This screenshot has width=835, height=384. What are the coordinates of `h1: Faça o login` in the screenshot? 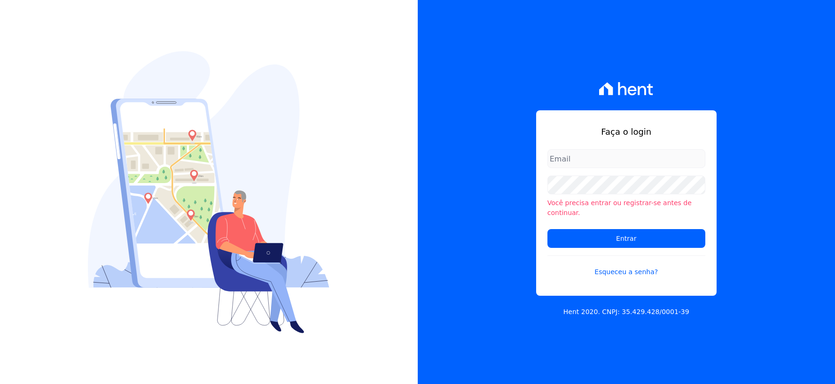 It's located at (626, 132).